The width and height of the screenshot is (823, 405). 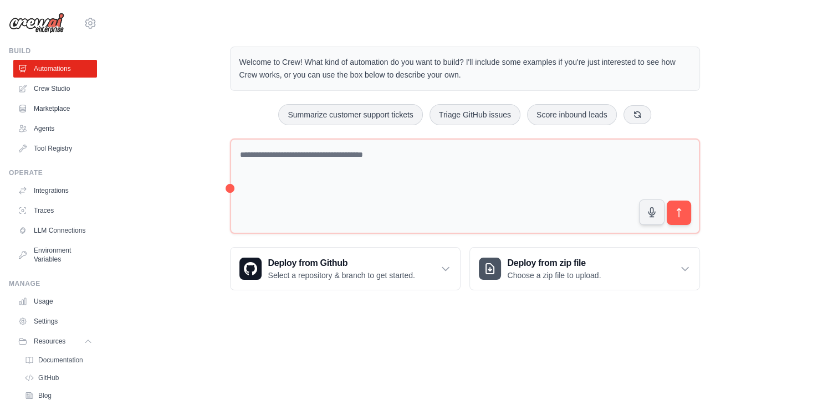 I want to click on button: Resources, so click(x=55, y=342).